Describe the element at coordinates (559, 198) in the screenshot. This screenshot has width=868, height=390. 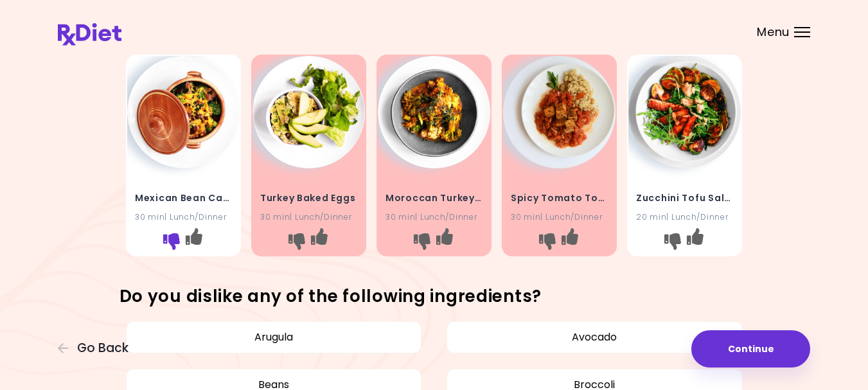
I see `h4: Spicy Tomato Tofu` at that location.